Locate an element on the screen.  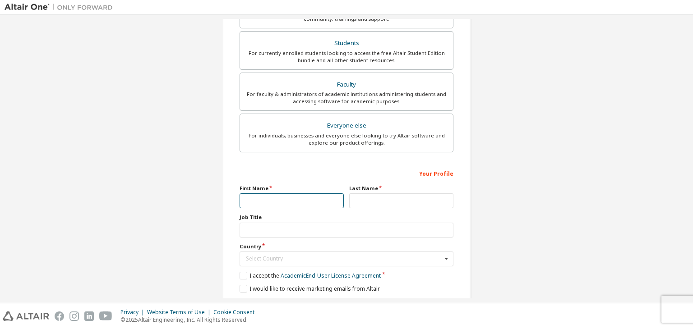
label: I would like to receive marketing emails from Altair is located at coordinates (309, 289).